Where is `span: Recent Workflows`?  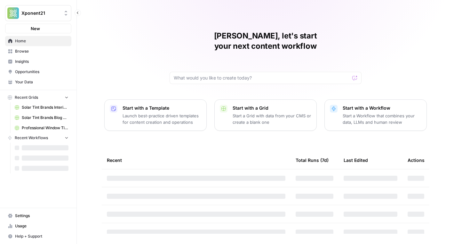
span: Recent Workflows is located at coordinates (31, 138).